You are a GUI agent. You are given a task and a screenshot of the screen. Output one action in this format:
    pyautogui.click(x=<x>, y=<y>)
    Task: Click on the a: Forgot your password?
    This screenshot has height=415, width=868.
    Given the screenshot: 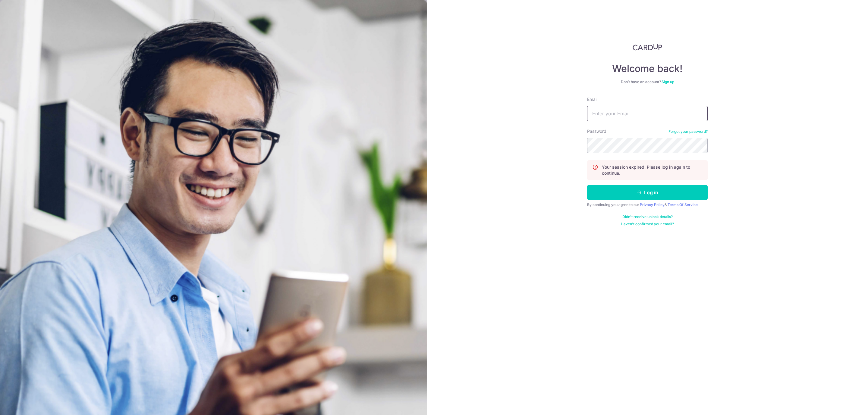 What is the action you would take?
    pyautogui.click(x=688, y=132)
    